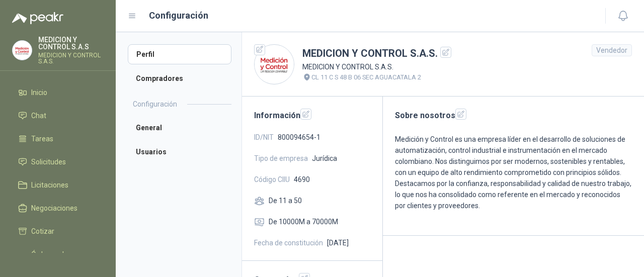  Describe the element at coordinates (155, 104) in the screenshot. I see `h2: Configuración` at that location.